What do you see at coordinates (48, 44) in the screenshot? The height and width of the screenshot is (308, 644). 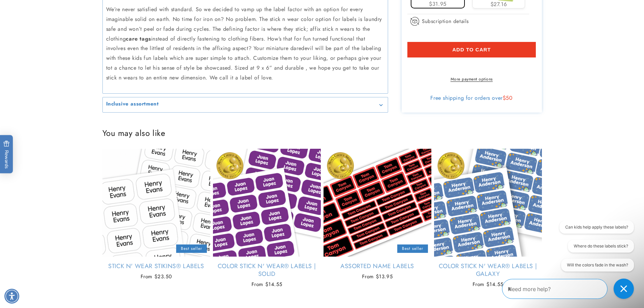 I see `button: Will the colors fade in the wash?` at bounding box center [48, 44].